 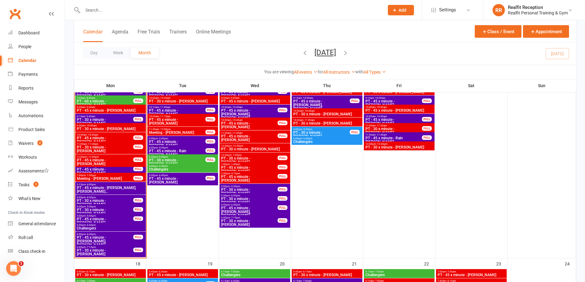 I want to click on div: Realfit Personal Training & Gym, so click(x=537, y=13).